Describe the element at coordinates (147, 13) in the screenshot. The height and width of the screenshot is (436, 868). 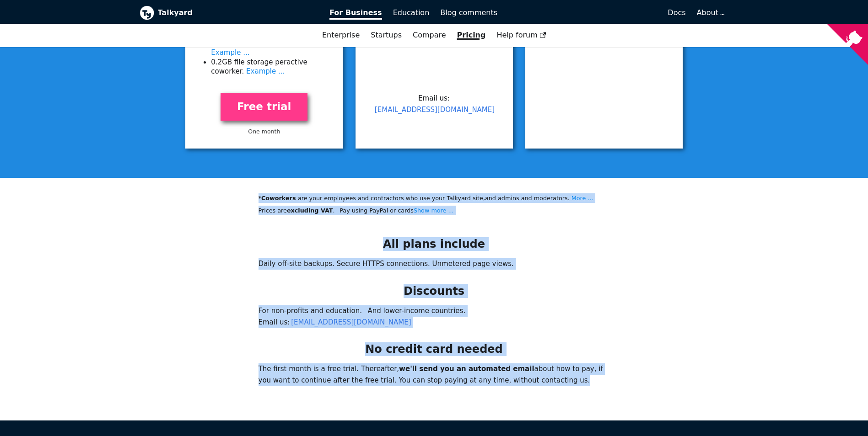
I see `img: Talkyard logo` at that location.